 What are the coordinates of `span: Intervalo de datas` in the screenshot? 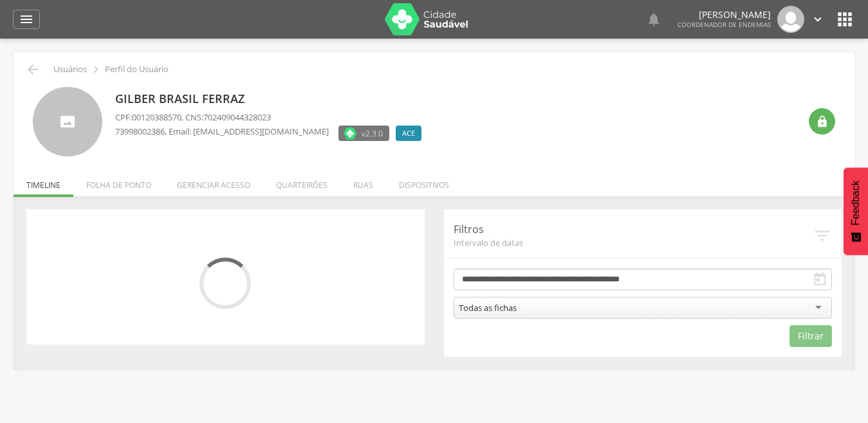 It's located at (633, 243).